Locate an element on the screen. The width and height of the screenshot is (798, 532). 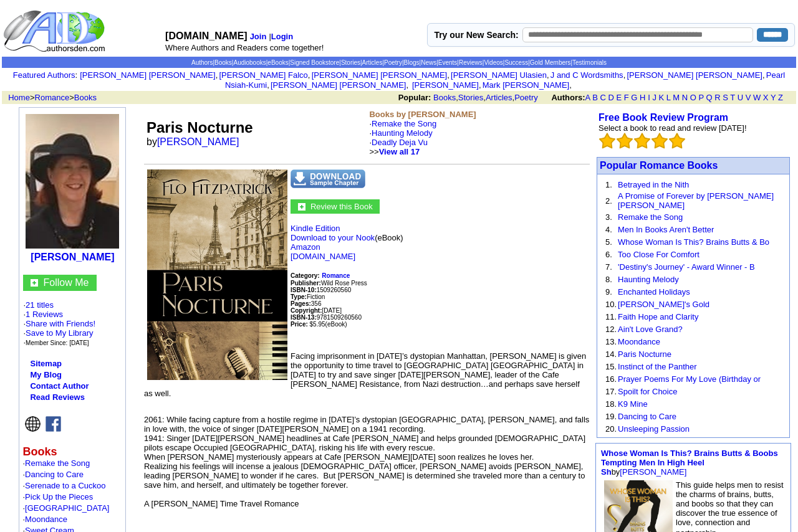
b: Price: is located at coordinates (299, 324).